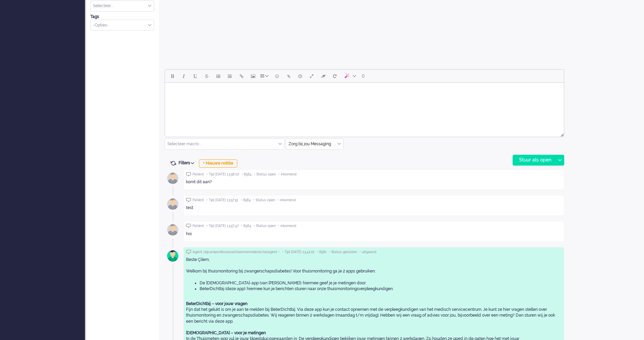  Describe the element at coordinates (265, 76) in the screenshot. I see `button: Table` at that location.